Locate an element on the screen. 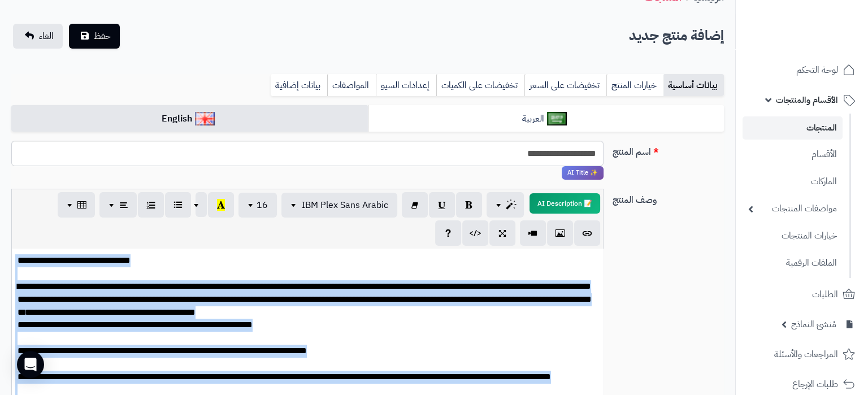 The width and height of the screenshot is (868, 395). a: إعدادات السيو is located at coordinates (406, 85).